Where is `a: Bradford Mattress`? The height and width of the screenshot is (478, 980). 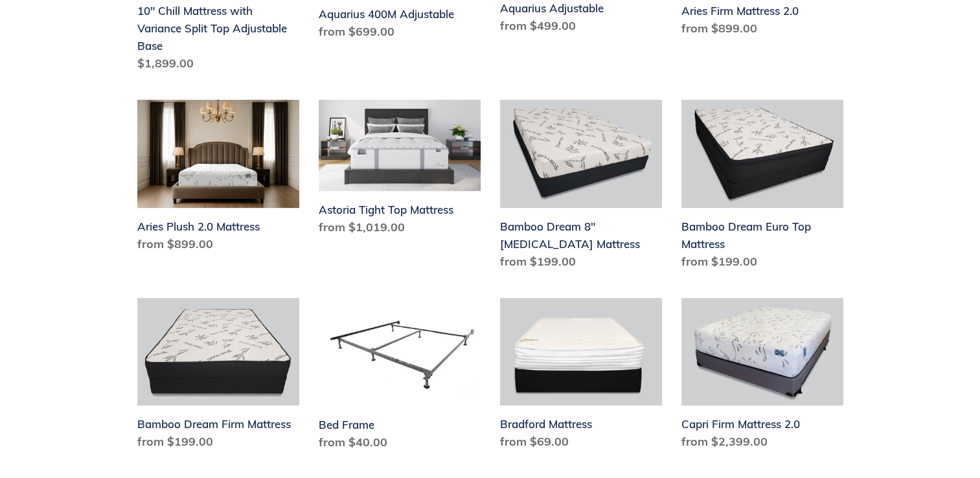
a: Bradford Mattress is located at coordinates (581, 377).